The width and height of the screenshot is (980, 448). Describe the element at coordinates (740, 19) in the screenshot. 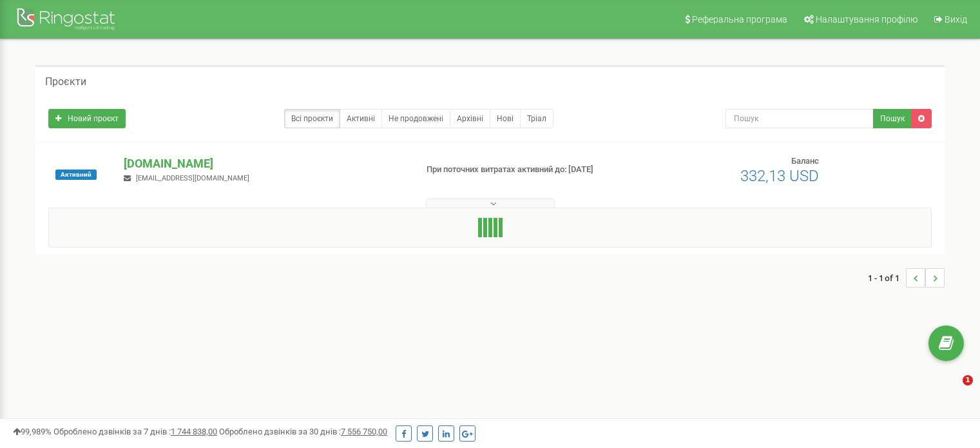

I see `span: Реферальна програма` at that location.